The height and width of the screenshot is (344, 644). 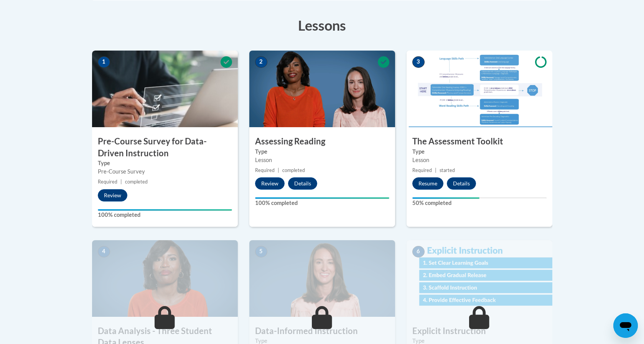 I want to click on span: 6, so click(x=418, y=251).